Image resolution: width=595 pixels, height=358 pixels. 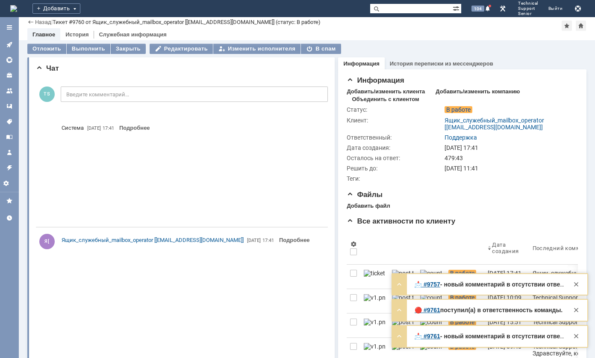 I want to click on a: Перейти на домашнюю страницу, so click(x=14, y=9).